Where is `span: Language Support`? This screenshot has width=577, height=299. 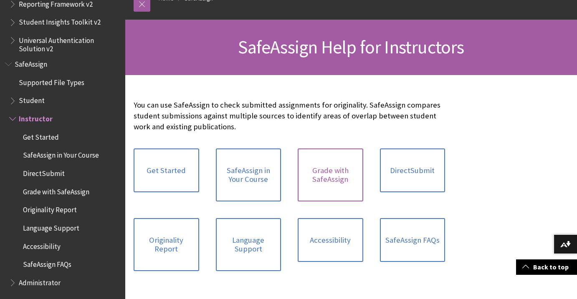
span: Language Support is located at coordinates (51, 227).